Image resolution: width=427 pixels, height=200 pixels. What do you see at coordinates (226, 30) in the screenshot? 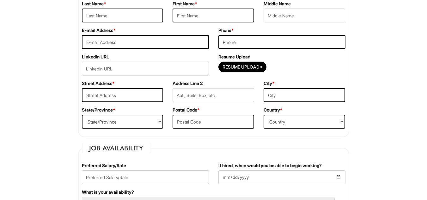
I see `label: Phone` at bounding box center [226, 30].